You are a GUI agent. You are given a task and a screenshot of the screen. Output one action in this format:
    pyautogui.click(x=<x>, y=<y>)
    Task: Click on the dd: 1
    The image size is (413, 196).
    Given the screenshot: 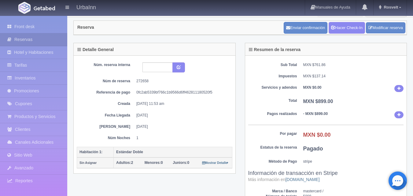 What is the action you would take?
    pyautogui.click(x=182, y=138)
    